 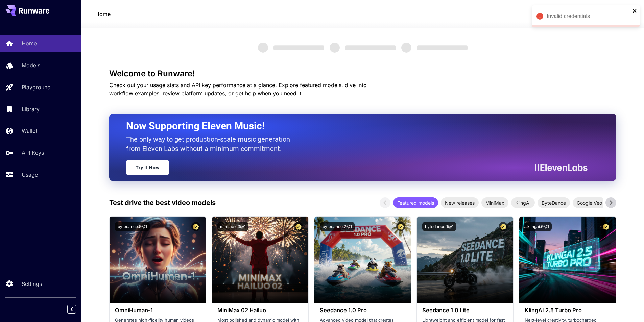 I want to click on span: KlingAI, so click(x=523, y=203).